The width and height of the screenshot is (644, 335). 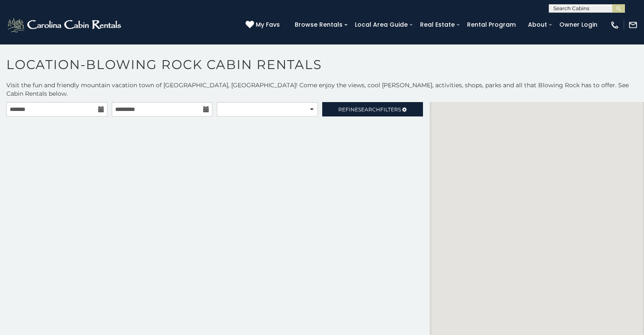 What do you see at coordinates (369, 109) in the screenshot?
I see `span: Search` at bounding box center [369, 109].